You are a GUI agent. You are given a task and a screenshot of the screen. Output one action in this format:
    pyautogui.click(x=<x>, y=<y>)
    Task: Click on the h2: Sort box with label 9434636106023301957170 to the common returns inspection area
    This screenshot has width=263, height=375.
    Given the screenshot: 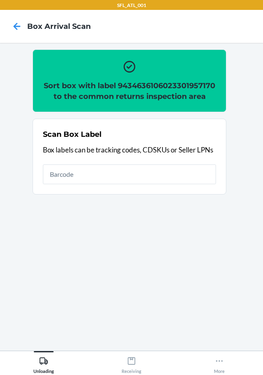 What is the action you would take?
    pyautogui.click(x=129, y=91)
    